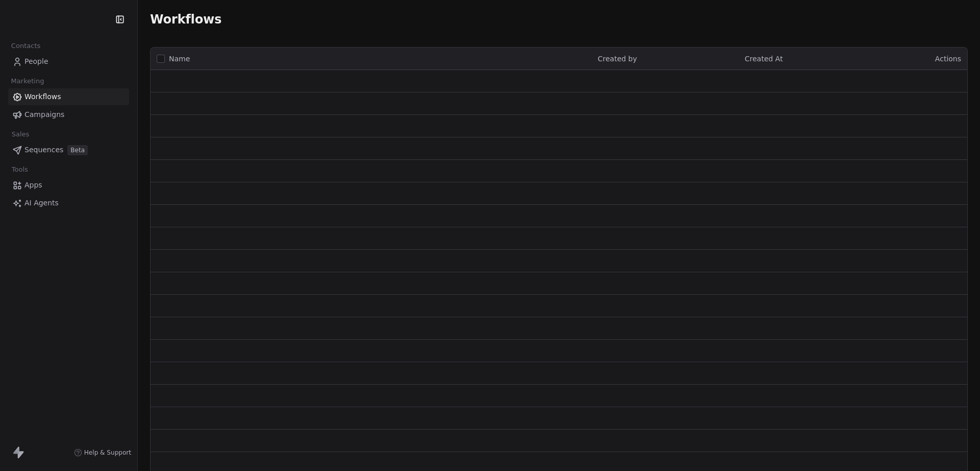 Image resolution: width=980 pixels, height=471 pixels. What do you see at coordinates (44, 114) in the screenshot?
I see `span: Campaigns` at bounding box center [44, 114].